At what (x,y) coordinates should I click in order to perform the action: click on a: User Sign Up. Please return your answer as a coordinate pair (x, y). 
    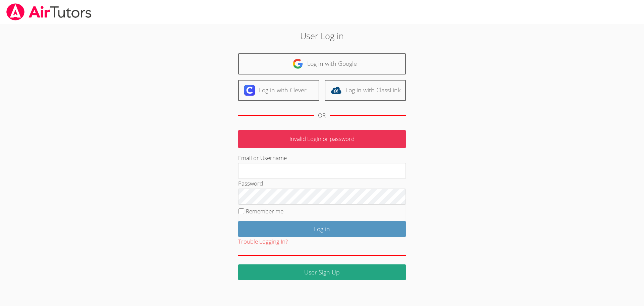
    Looking at the image, I should click on (322, 272).